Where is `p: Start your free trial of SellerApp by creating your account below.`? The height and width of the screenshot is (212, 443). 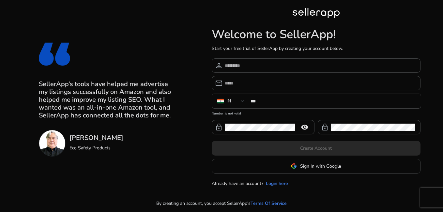 p: Start your free trial of SellerApp by creating your account below. is located at coordinates (316, 48).